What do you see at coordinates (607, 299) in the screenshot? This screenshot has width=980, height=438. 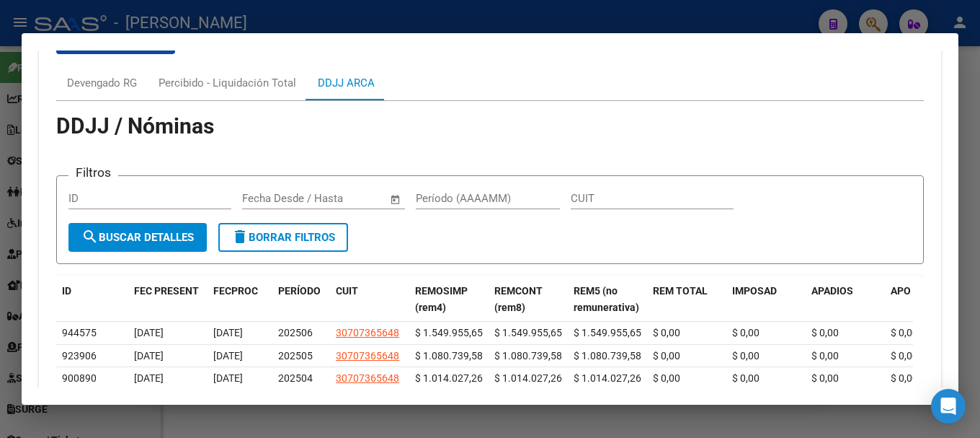 I see `datatable-header-cell: REM5 (no remunerativa)` at bounding box center [607, 299].